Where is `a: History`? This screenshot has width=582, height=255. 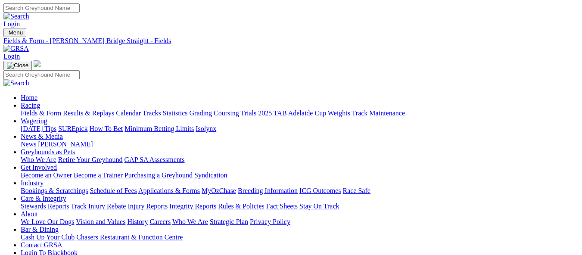
a: History is located at coordinates (137, 222).